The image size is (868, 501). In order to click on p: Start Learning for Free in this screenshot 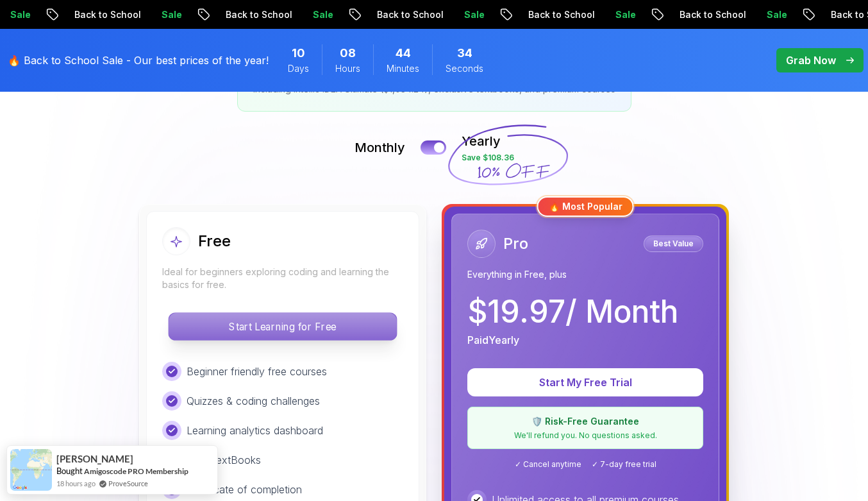, I will do `click(283, 327)`.